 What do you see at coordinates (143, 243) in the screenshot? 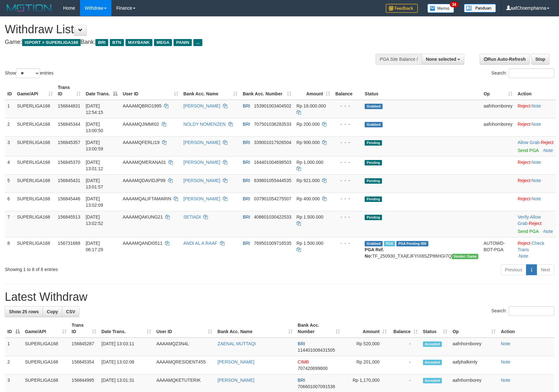
I see `span: AAAAMQANDI0511` at bounding box center [143, 243].